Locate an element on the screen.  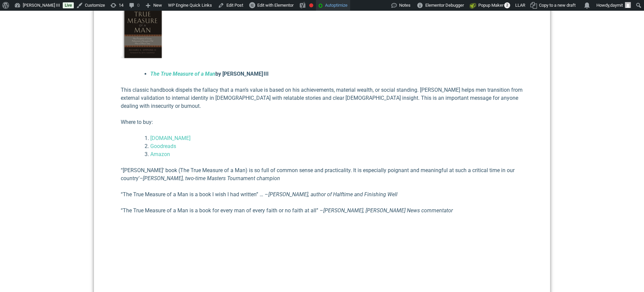
div: Focus keyphrase not set is located at coordinates (311, 6).